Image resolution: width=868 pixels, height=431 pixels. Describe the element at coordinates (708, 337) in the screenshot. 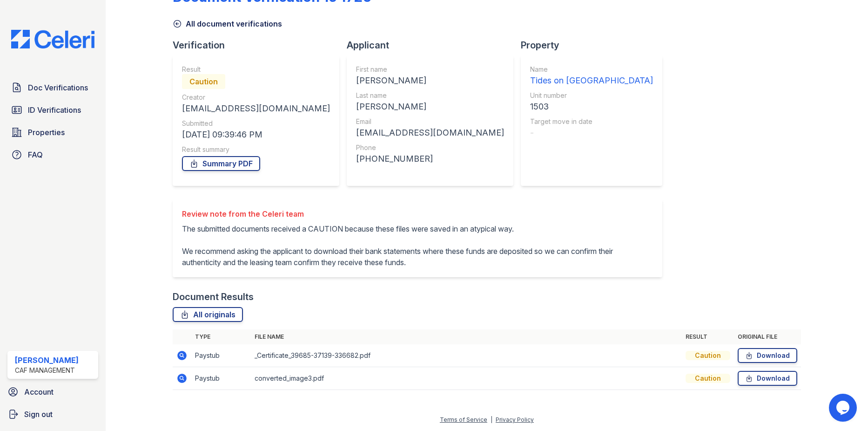

I see `th: Result` at that location.